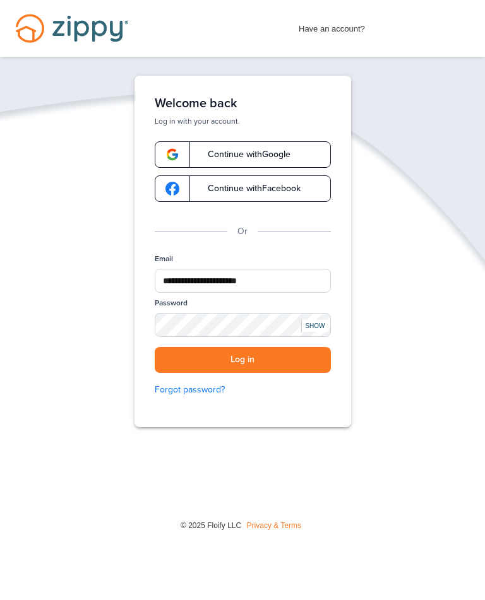  I want to click on span: Continue with Facebook, so click(247, 189).